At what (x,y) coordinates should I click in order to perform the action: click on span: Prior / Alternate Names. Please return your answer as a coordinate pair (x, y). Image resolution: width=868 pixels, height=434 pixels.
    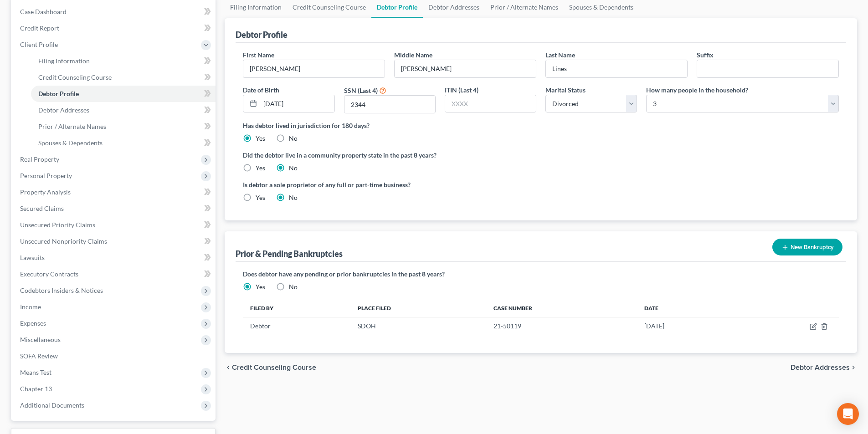
    Looking at the image, I should click on (72, 126).